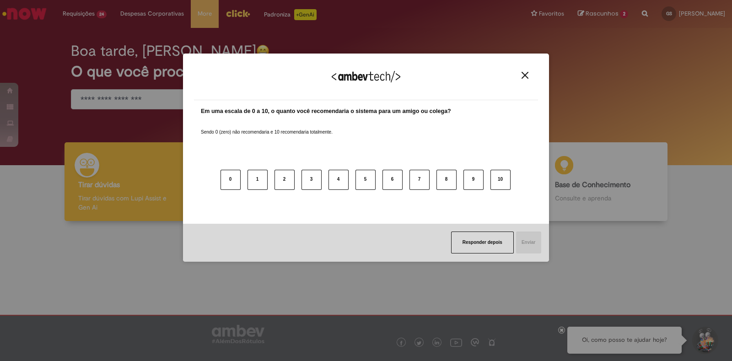 The width and height of the screenshot is (732, 361). What do you see at coordinates (366, 76) in the screenshot?
I see `img: Logo Ambevtech` at bounding box center [366, 76].